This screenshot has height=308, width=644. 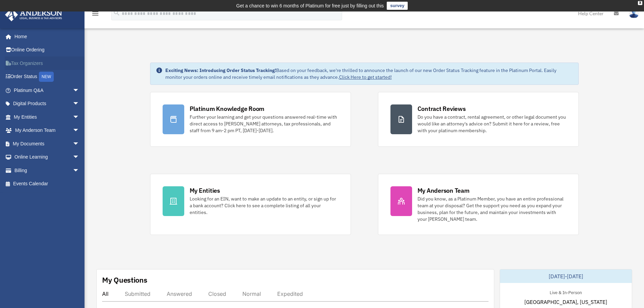 I want to click on a: Click Here to get started!, so click(x=365, y=77).